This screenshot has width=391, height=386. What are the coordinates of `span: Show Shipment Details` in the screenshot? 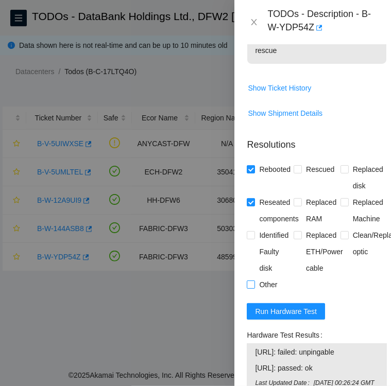 It's located at (285, 113).